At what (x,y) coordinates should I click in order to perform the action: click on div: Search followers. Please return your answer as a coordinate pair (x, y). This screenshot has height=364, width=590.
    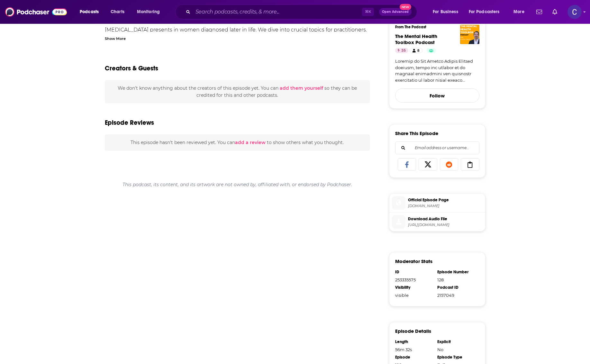
    Looking at the image, I should click on (437, 148).